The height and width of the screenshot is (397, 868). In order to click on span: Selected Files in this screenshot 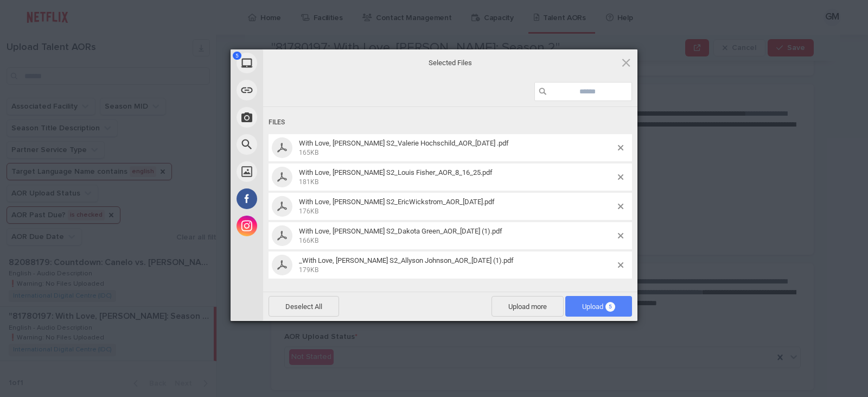, I will do `click(450, 63)`.